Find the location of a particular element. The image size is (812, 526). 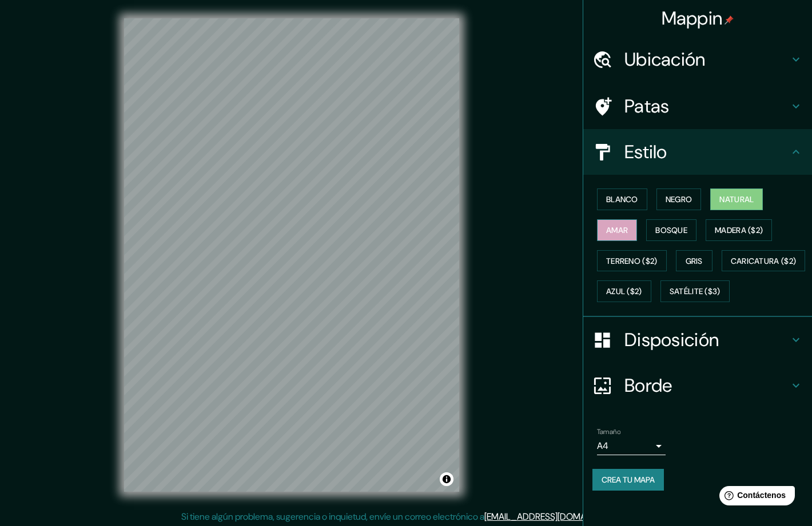

font: Azul ($2) is located at coordinates (624, 292).